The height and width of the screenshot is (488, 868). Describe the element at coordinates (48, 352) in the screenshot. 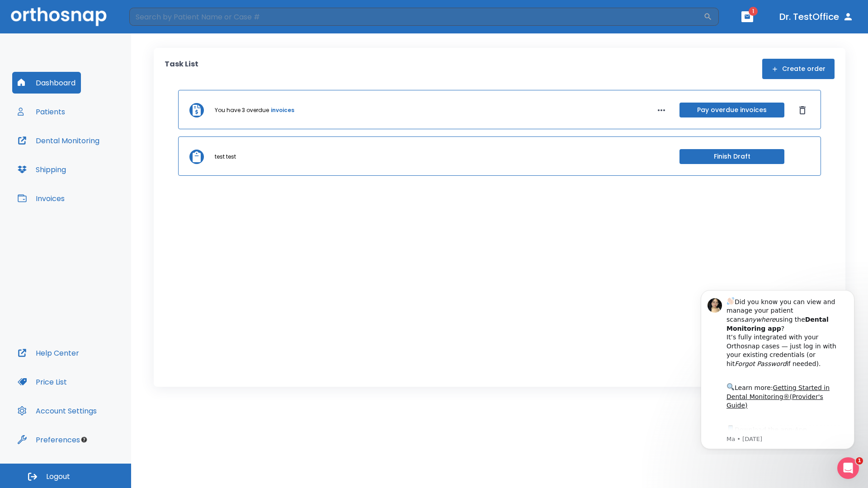

I see `button: Help Center` at that location.